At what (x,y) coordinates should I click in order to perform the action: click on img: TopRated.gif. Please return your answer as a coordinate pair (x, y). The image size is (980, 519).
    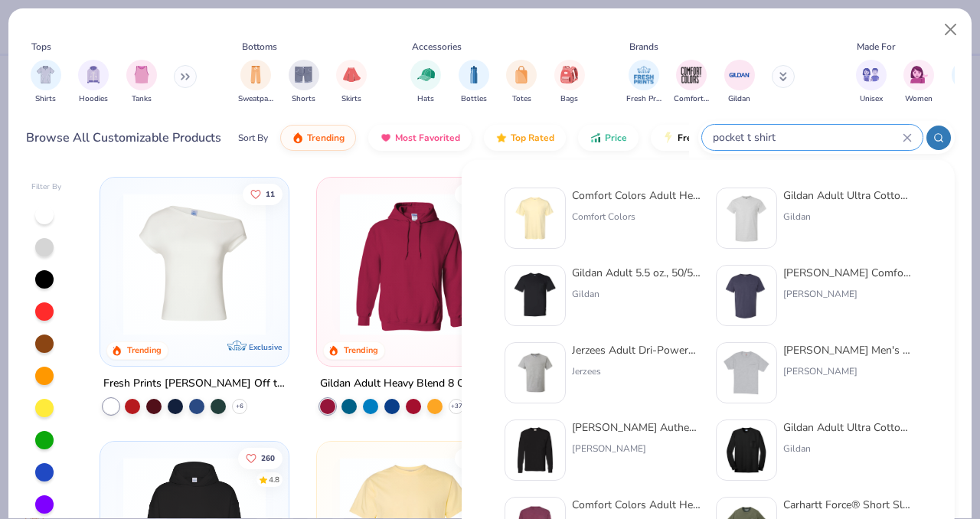
    Looking at the image, I should click on (501, 138).